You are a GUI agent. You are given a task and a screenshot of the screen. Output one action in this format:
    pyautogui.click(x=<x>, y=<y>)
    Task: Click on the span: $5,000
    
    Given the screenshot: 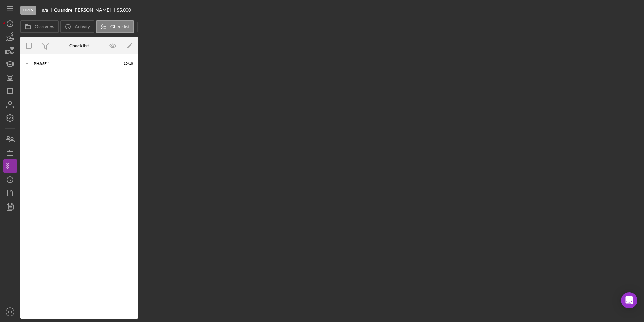 What is the action you would take?
    pyautogui.click(x=124, y=10)
    